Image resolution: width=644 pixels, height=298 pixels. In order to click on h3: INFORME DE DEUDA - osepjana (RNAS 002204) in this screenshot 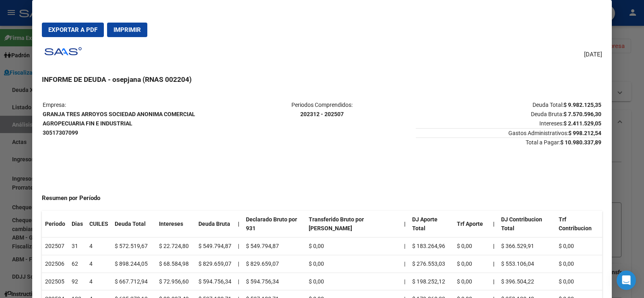, I will do `click(322, 79)`.